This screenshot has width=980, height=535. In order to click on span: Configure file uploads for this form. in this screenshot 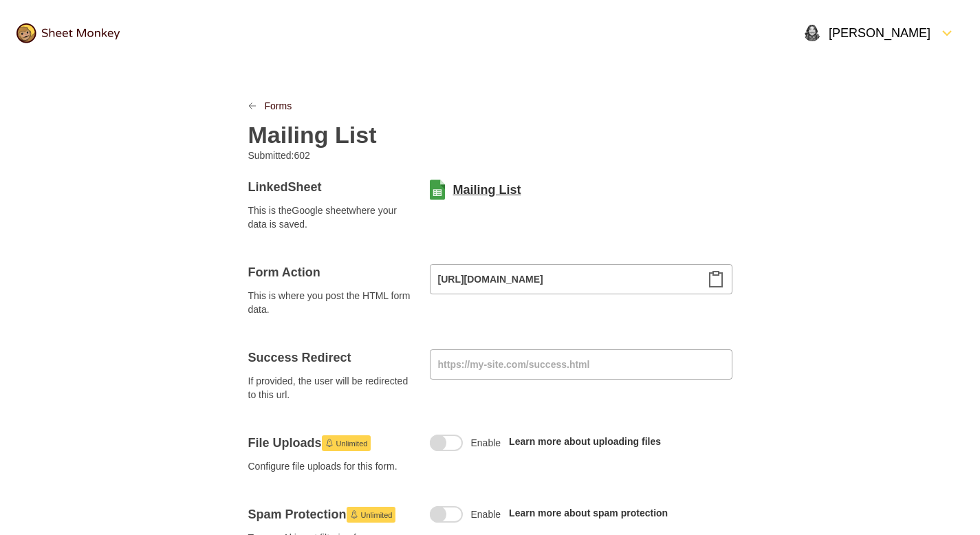, I will do `click(331, 466)`.